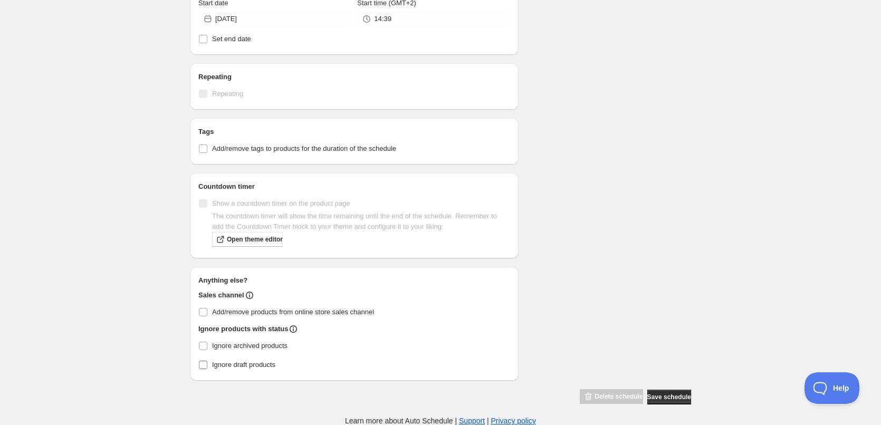 The height and width of the screenshot is (425, 881). Describe the element at coordinates (231, 38) in the screenshot. I see `span: Set end date` at that location.